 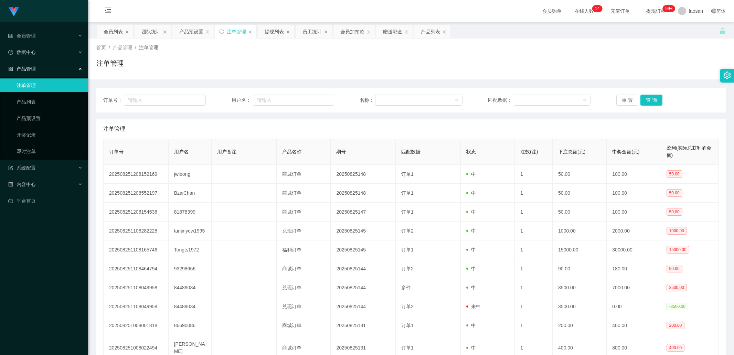 I want to click on td: 180.00, so click(x=634, y=269).